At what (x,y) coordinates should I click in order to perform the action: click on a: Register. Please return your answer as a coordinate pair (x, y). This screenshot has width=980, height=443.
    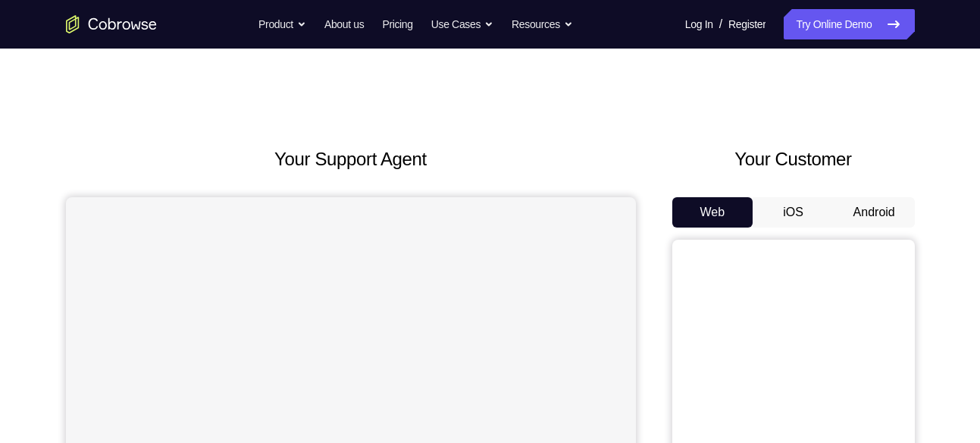
    Looking at the image, I should click on (747, 24).